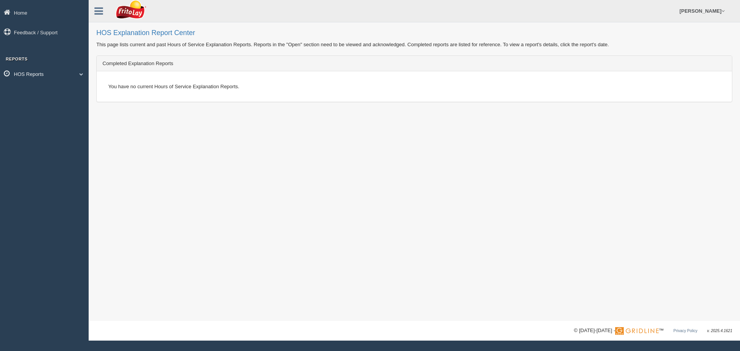  Describe the element at coordinates (414, 64) in the screenshot. I see `div: Completed Explanation Reports` at that location.